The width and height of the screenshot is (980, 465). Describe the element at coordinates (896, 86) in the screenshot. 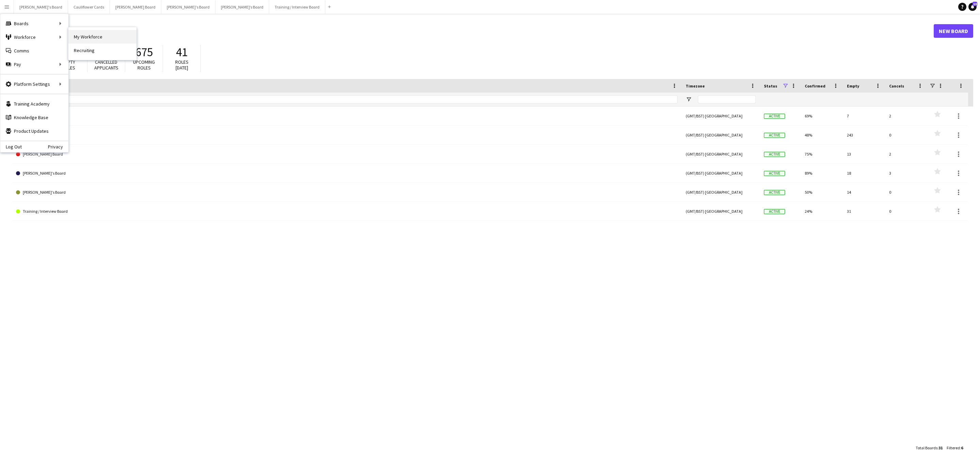

I see `span: Cancels` at that location.